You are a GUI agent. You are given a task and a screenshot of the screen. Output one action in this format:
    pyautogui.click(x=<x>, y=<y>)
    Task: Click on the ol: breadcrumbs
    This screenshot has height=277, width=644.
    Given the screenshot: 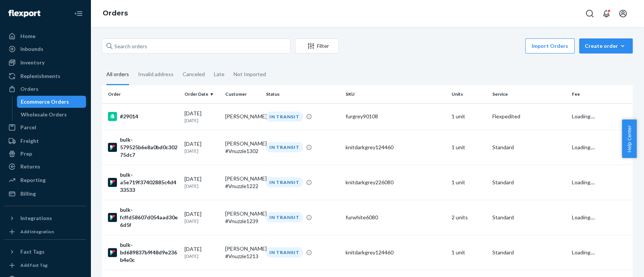 What is the action you would take?
    pyautogui.click(x=115, y=14)
    